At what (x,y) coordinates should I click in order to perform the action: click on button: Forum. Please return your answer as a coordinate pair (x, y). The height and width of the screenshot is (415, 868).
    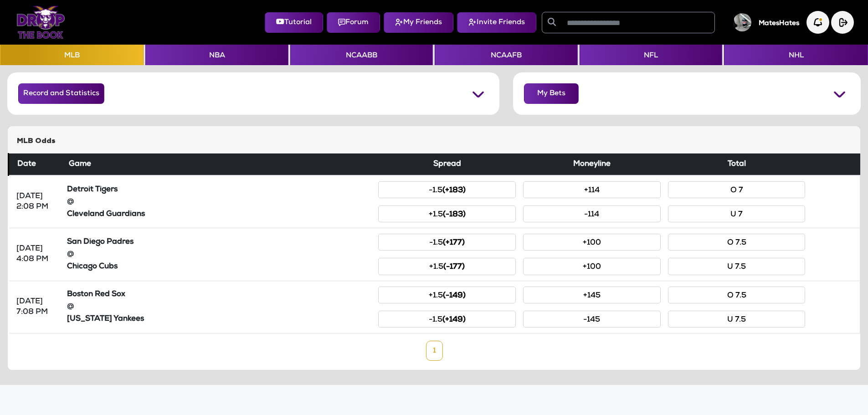
    Looking at the image, I should click on (353, 23).